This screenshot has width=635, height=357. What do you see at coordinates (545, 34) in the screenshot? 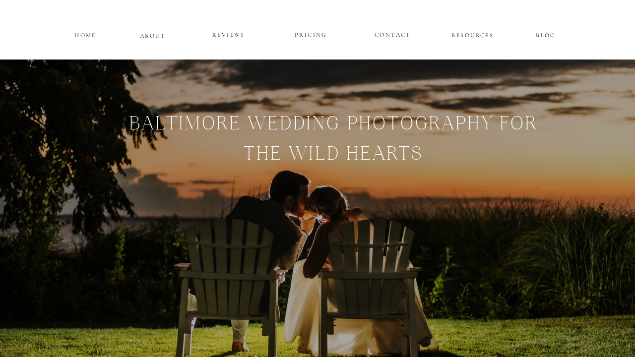
I see `a: BLOG` at bounding box center [545, 34].